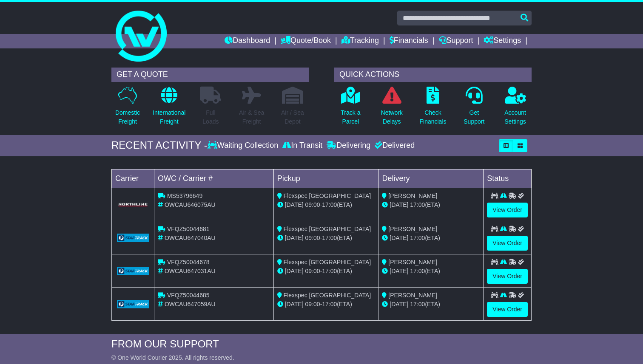 The height and width of the screenshot is (364, 643). I want to click on p: Account Settings, so click(515, 117).